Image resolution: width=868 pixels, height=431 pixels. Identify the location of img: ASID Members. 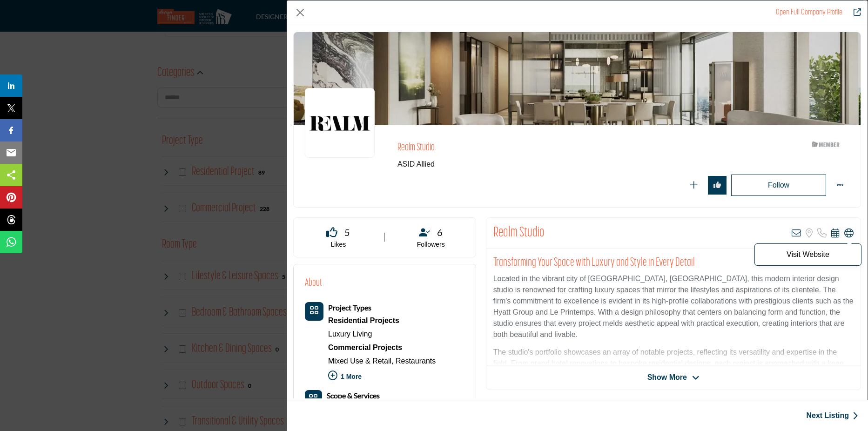
(827, 144).